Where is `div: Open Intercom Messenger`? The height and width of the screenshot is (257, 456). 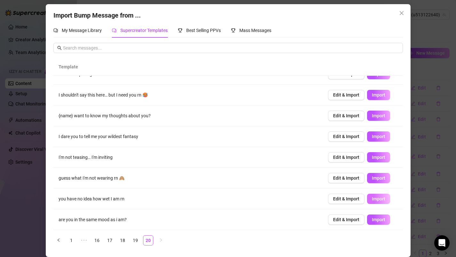
div: Open Intercom Messenger is located at coordinates (442, 243).